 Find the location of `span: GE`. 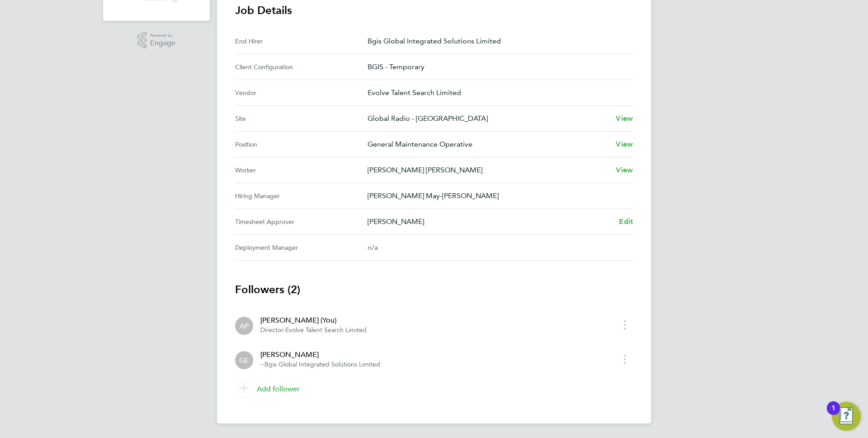

span: GE is located at coordinates (244, 360).